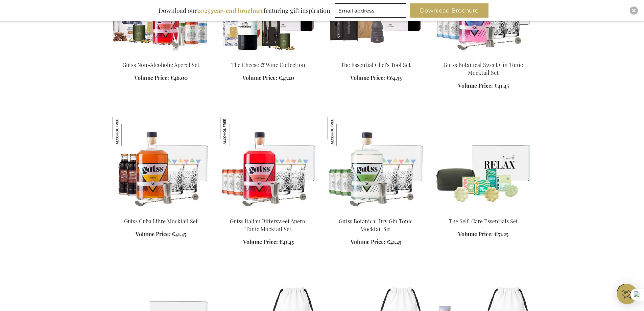 This screenshot has height=311, width=644. I want to click on a: Gutss Non-Alcoholic Aperol Set Gutss Non-Alcoholic Aperol Set, so click(161, 56).